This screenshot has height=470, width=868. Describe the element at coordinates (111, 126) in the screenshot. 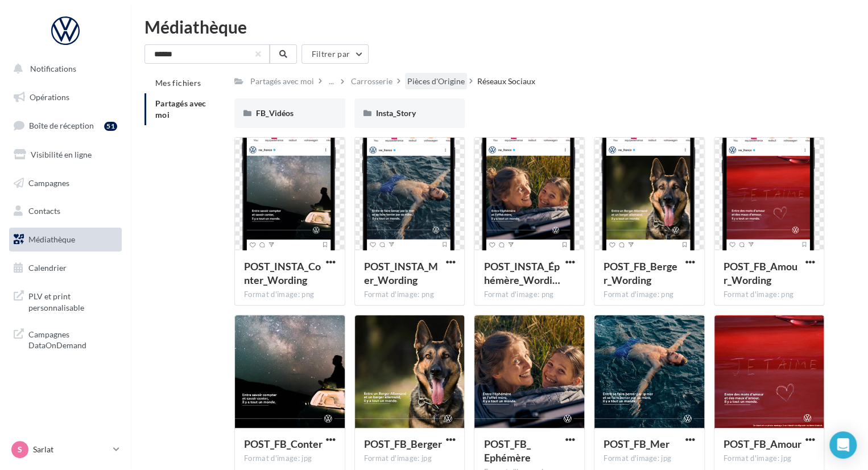

I see `div: 51` at that location.